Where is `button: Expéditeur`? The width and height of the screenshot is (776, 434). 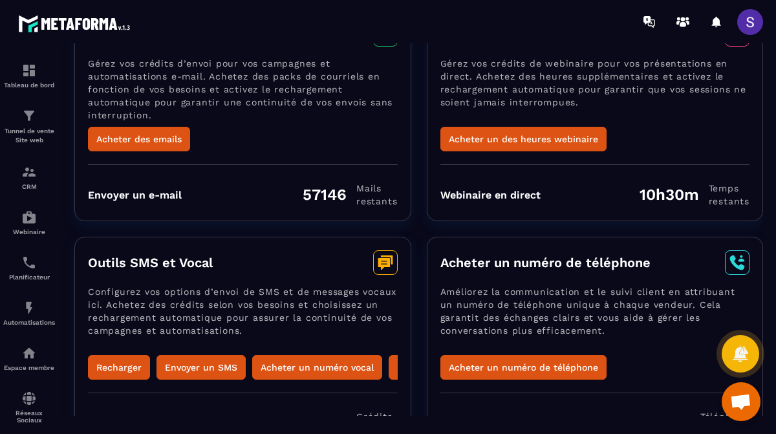 button: Expéditeur is located at coordinates (422, 368).